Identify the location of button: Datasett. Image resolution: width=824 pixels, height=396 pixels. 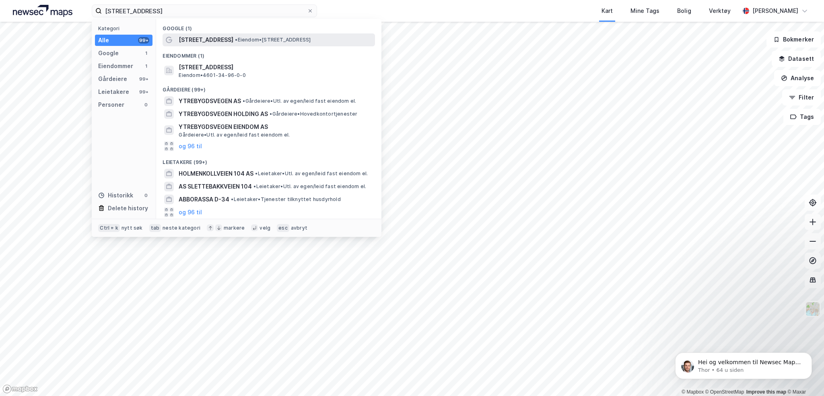
(797, 59).